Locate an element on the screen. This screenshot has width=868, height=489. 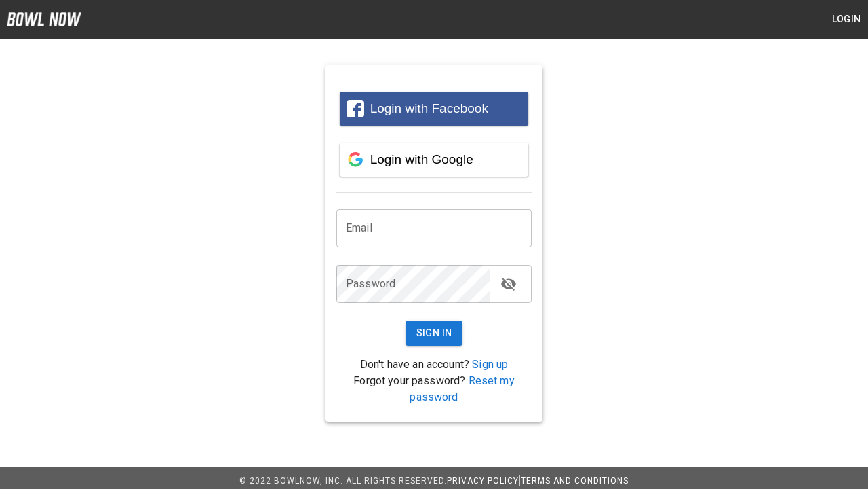
button: Login with Google is located at coordinates (434, 160).